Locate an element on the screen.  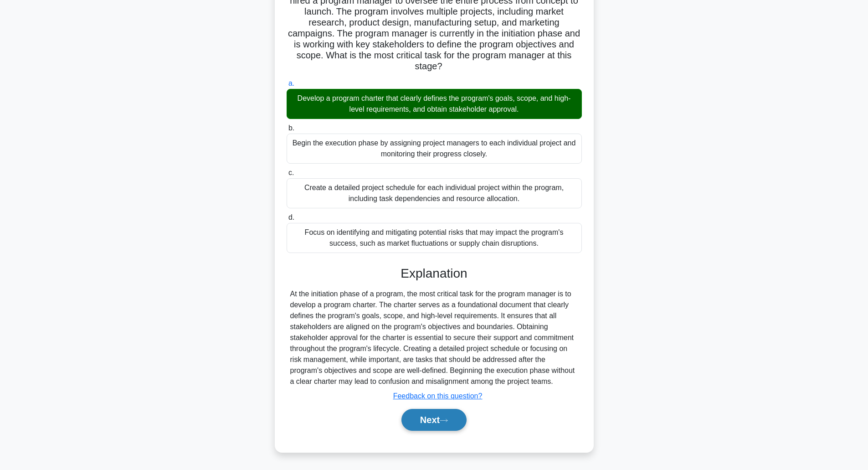
span: d. is located at coordinates (292, 217).